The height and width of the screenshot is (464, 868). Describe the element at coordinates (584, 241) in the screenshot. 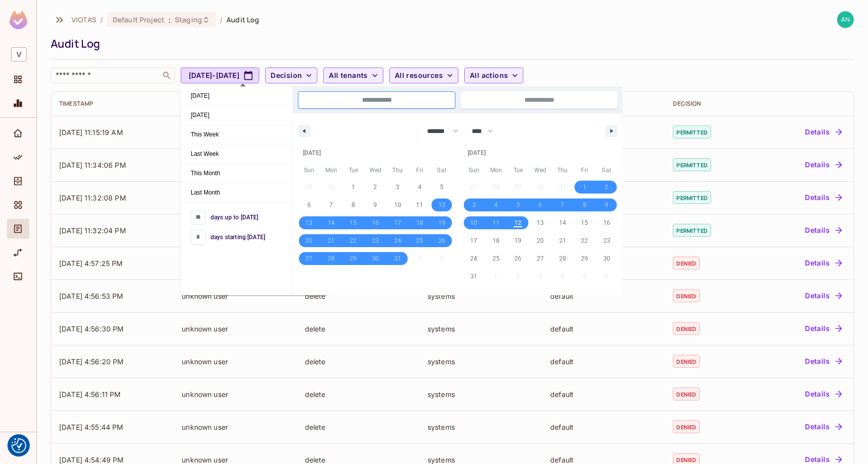

I see `button: 22` at that location.